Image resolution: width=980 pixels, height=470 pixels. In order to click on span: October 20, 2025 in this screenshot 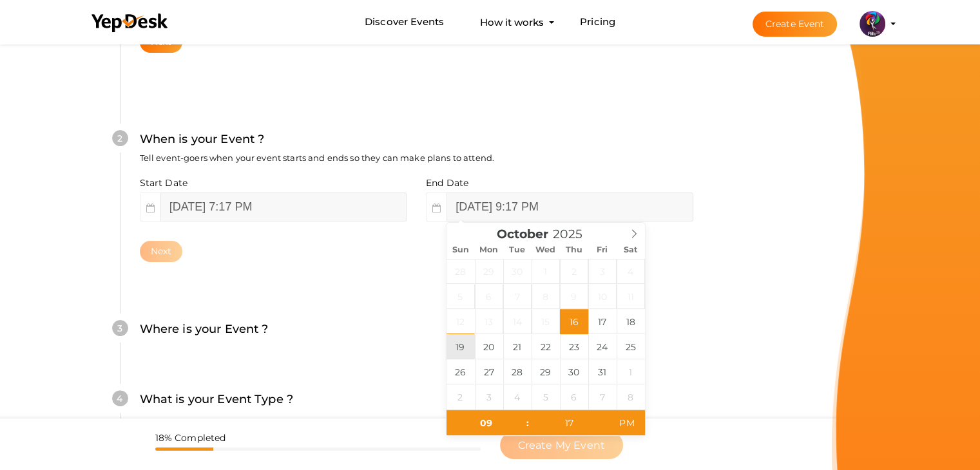, I will do `click(489, 346)`.